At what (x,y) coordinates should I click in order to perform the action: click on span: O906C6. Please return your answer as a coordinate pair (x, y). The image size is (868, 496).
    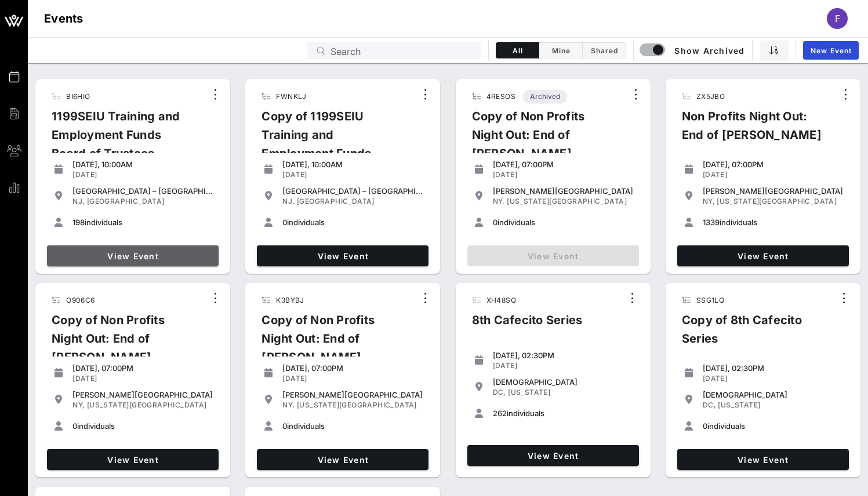
    Looking at the image, I should click on (80, 300).